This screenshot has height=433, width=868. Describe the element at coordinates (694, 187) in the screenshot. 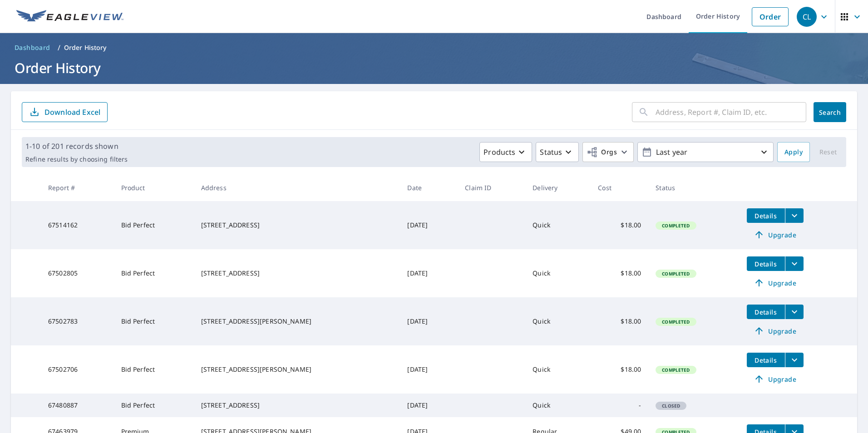

I see `th: Status` at that location.